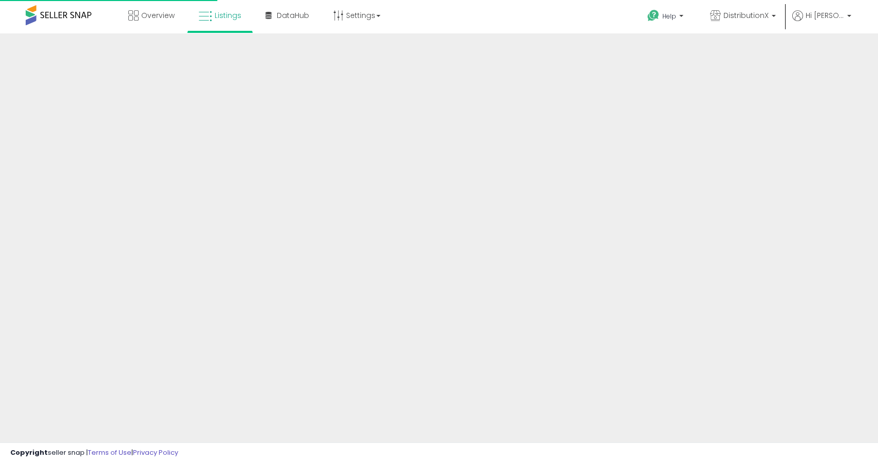  What do you see at coordinates (746, 15) in the screenshot?
I see `span: DistributionX` at bounding box center [746, 15].